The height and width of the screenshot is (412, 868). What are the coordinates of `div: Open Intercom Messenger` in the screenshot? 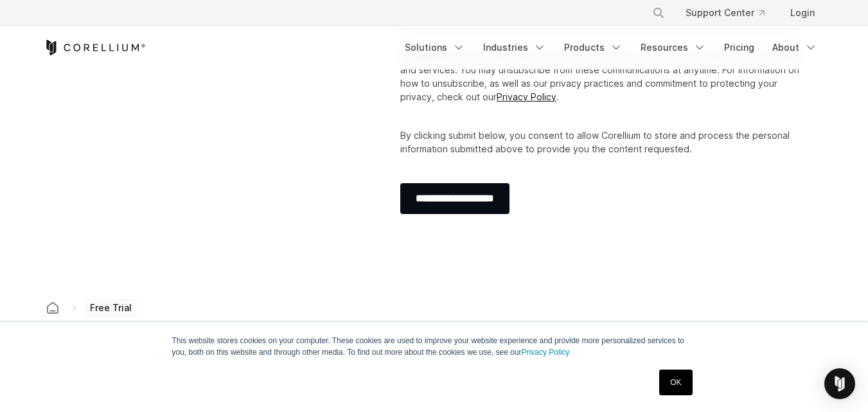 It's located at (840, 384).